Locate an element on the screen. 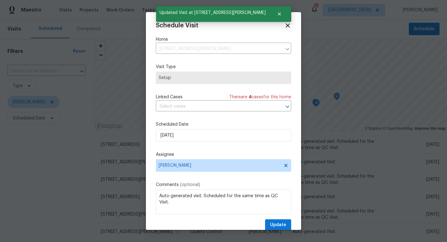 The image size is (447, 242). textarea: Auto-generated visit. Scheduled for the same time as QC Visit. is located at coordinates (224, 202).